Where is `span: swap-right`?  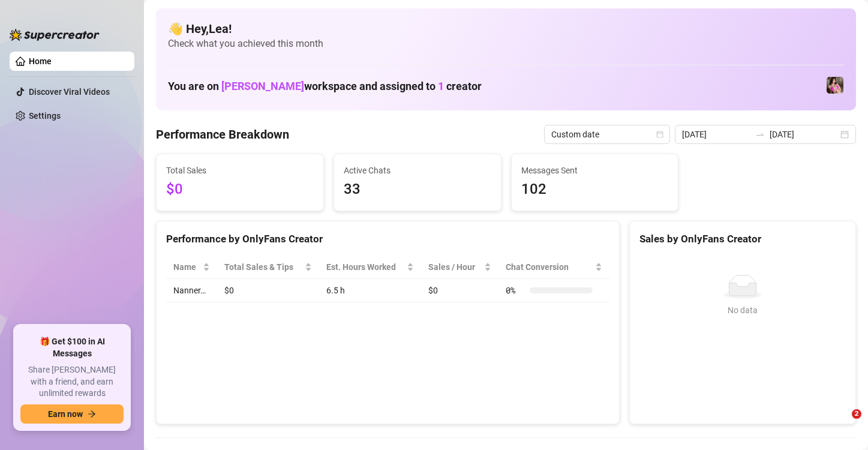 span: swap-right is located at coordinates (760, 134).